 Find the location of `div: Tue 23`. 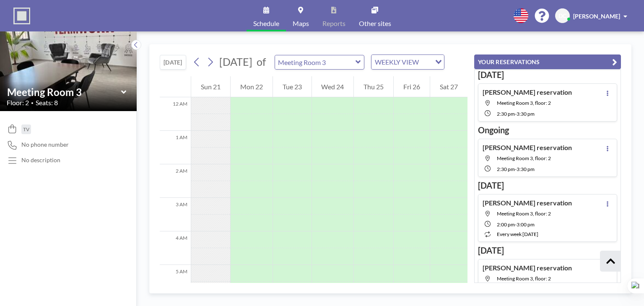

div: Tue 23 is located at coordinates (292, 87).